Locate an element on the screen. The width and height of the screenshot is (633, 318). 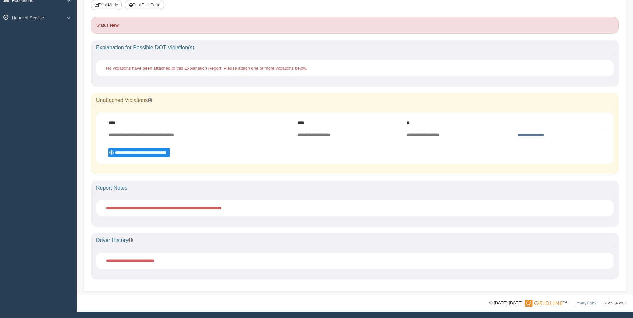
div: Status: is located at coordinates (355, 25).